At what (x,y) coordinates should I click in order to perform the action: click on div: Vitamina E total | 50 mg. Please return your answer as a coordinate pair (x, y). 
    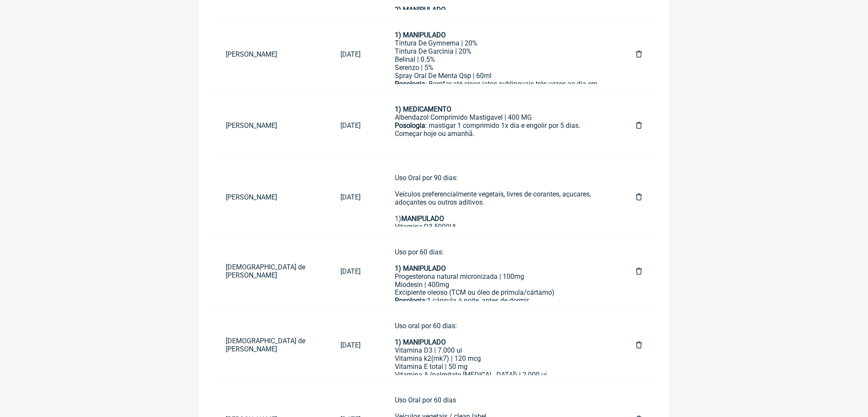
    Looking at the image, I should click on (498, 367).